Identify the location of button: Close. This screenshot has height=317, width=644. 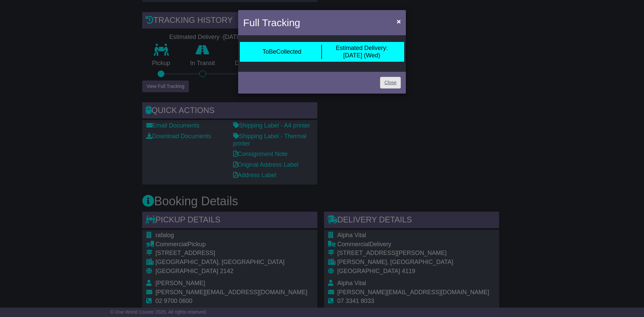
(399, 21).